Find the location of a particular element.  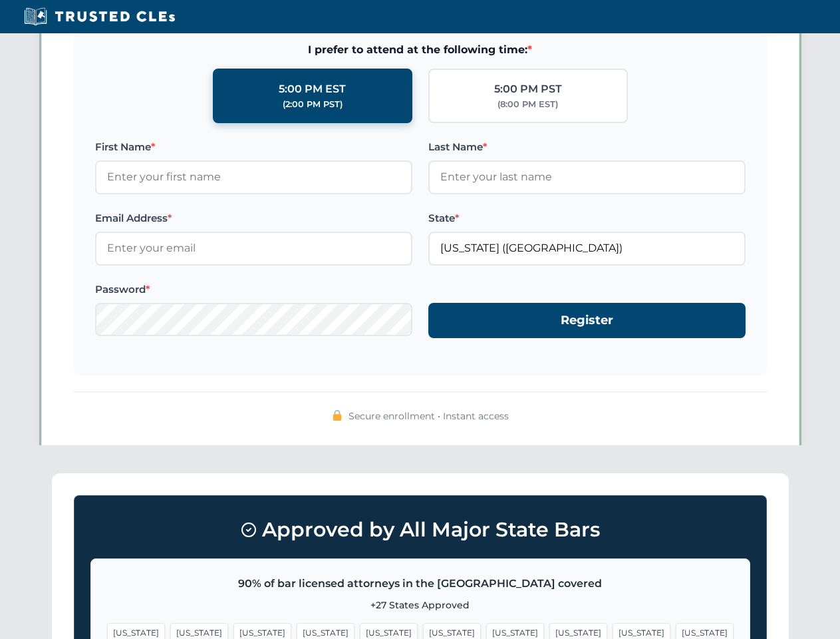

span: I prefer to attend at the following time: is located at coordinates (421, 50).